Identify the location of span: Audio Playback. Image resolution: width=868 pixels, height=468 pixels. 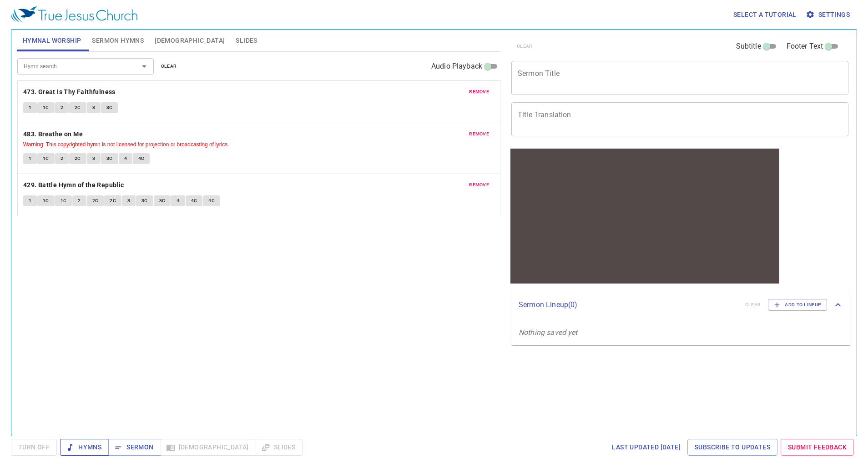
(457, 67).